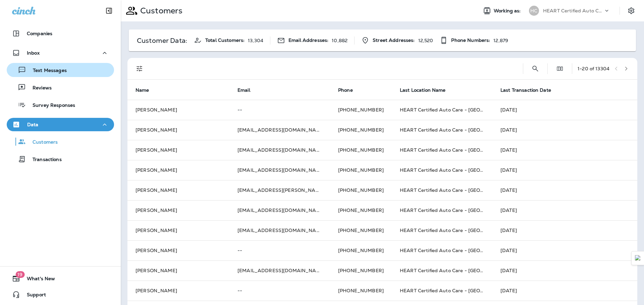 The height and width of the screenshot is (305, 644). What do you see at coordinates (225, 40) in the screenshot?
I see `span: Total Customers:` at bounding box center [225, 40].